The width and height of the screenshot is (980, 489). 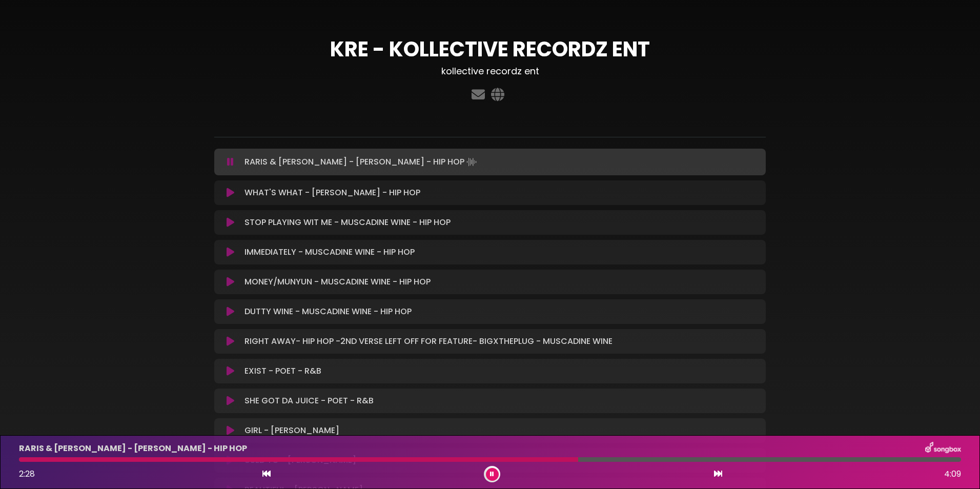 I want to click on p: SHE GOT DA JUICE - POET - R&B, so click(x=309, y=401).